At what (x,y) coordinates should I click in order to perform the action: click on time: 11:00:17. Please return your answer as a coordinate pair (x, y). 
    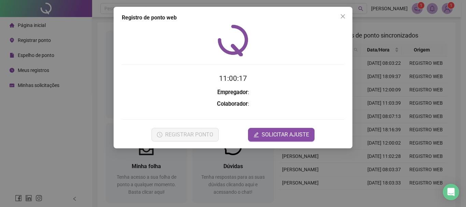
    Looking at the image, I should click on (233, 78).